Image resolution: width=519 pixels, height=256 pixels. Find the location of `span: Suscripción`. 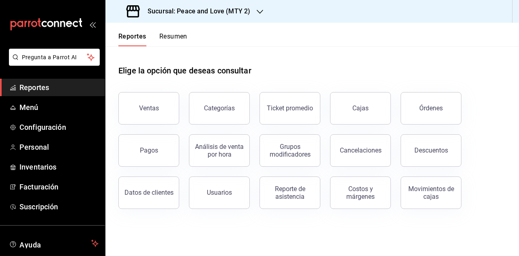

span: Suscripción is located at coordinates (59, 206).